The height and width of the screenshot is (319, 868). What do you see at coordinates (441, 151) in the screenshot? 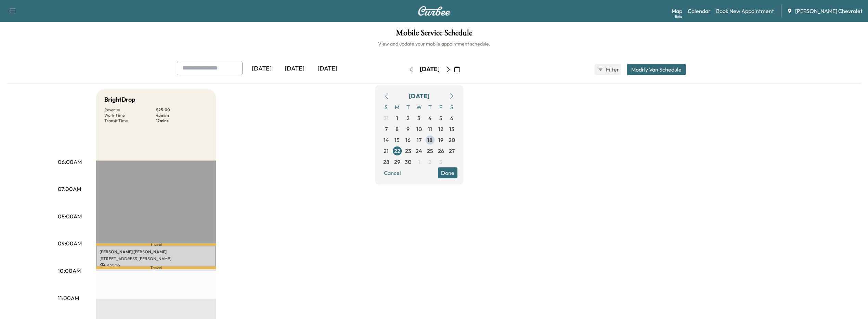
I see `span: 26` at bounding box center [441, 151].